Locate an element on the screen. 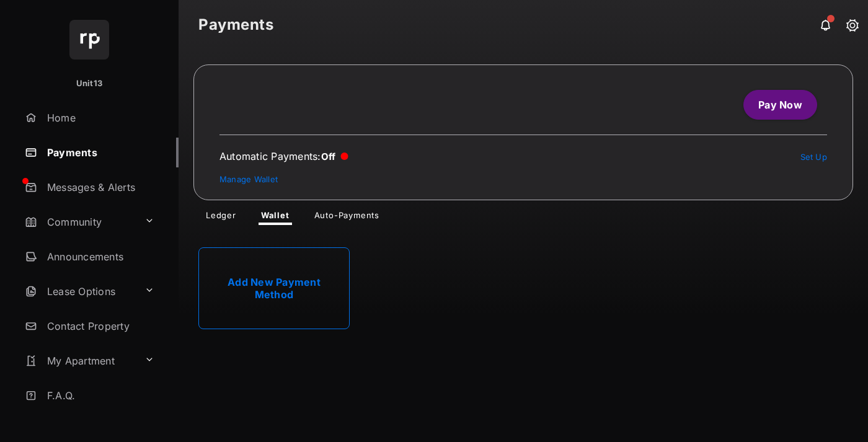 The height and width of the screenshot is (442, 868). div: Automatic Payments : is located at coordinates (284, 157).